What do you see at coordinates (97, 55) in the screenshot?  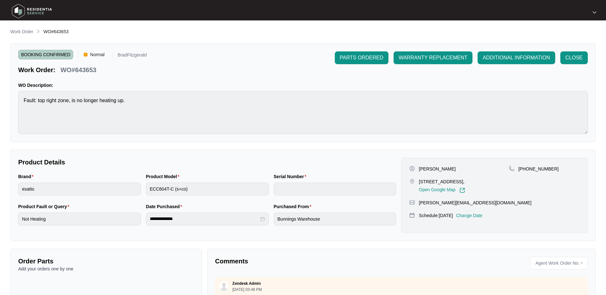 I see `span: Normal` at bounding box center [97, 55].